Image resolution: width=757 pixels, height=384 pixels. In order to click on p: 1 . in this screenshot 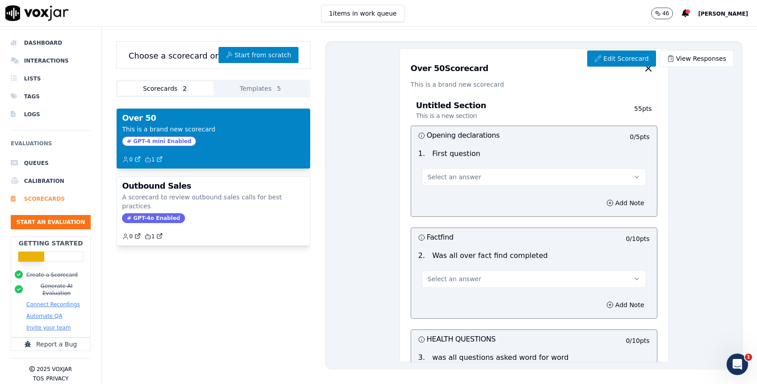, I will do `click(421, 154)`.